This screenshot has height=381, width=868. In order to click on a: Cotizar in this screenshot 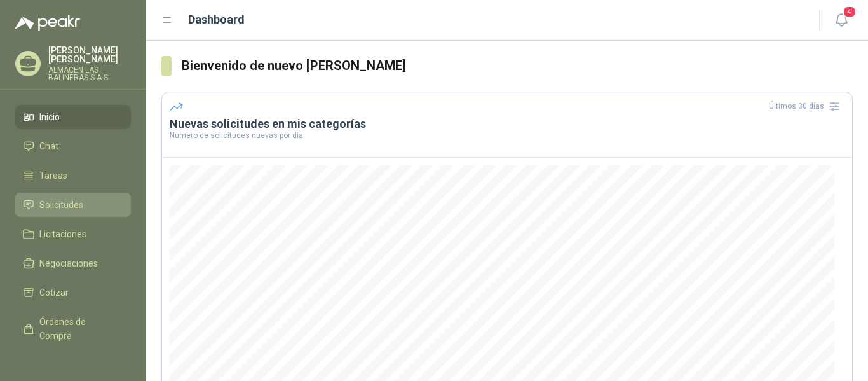, I will do `click(73, 292)`.